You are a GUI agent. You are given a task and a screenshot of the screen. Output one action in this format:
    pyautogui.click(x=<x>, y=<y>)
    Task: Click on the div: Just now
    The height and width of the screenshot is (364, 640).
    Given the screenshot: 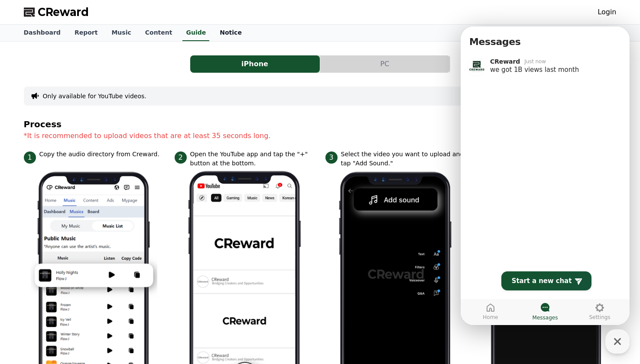 What is the action you would take?
    pyautogui.click(x=74, y=35)
    